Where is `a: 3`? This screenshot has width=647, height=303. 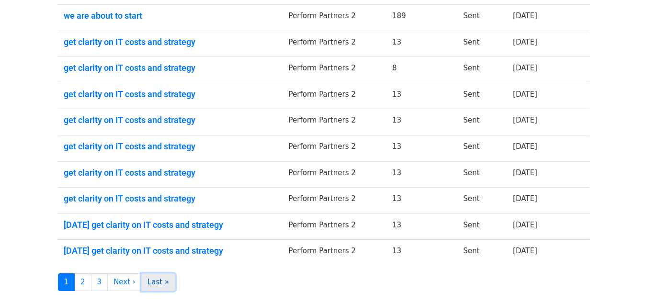
a: 3 is located at coordinates (100, 282).